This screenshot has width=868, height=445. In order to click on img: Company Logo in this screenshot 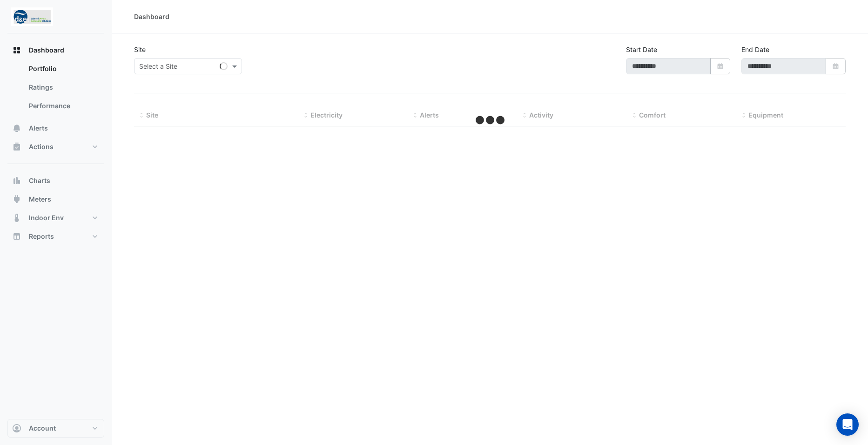, I will do `click(32, 17)`.